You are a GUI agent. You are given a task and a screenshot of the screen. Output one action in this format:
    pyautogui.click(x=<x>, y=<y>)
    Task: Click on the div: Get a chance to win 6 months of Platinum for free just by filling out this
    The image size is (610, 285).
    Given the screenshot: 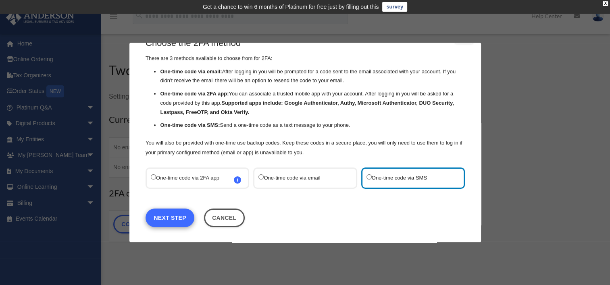 What is the action you would take?
    pyautogui.click(x=291, y=7)
    